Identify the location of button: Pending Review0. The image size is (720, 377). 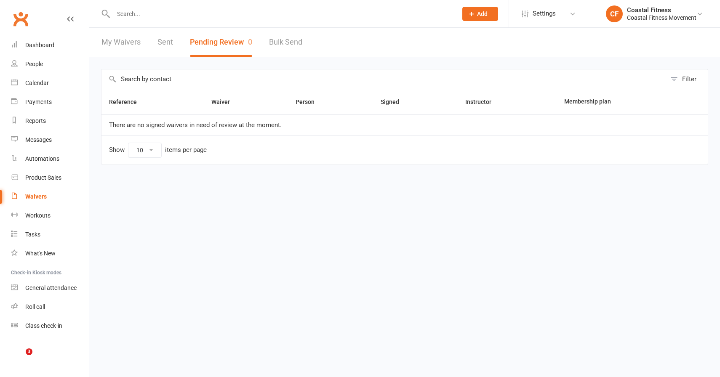
(221, 42).